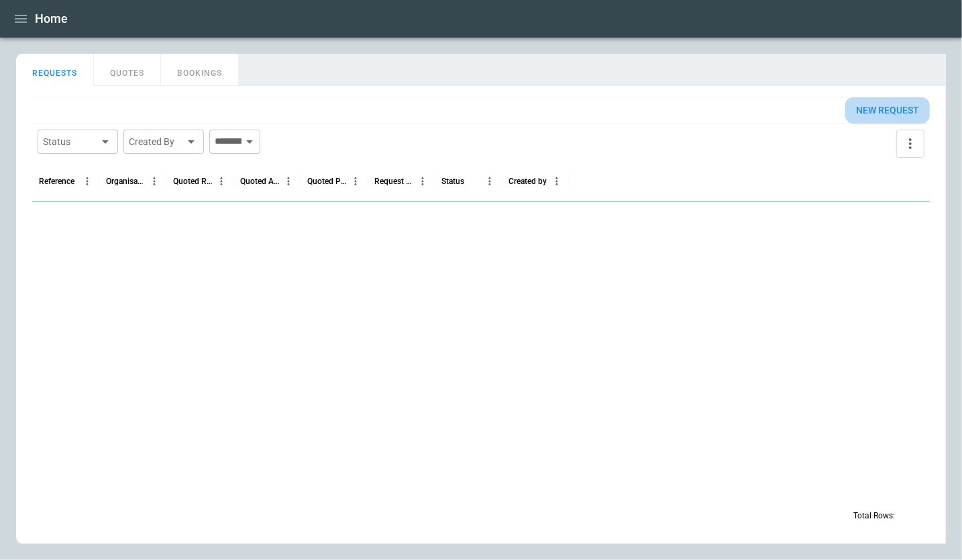 This screenshot has height=560, width=962. What do you see at coordinates (200, 70) in the screenshot?
I see `button: BOOKINGS` at bounding box center [200, 70].